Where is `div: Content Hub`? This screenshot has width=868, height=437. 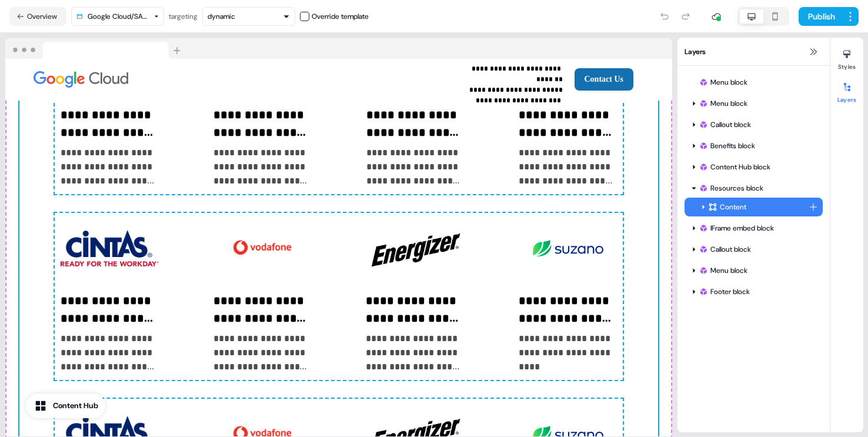 div: Content Hub is located at coordinates (76, 406).